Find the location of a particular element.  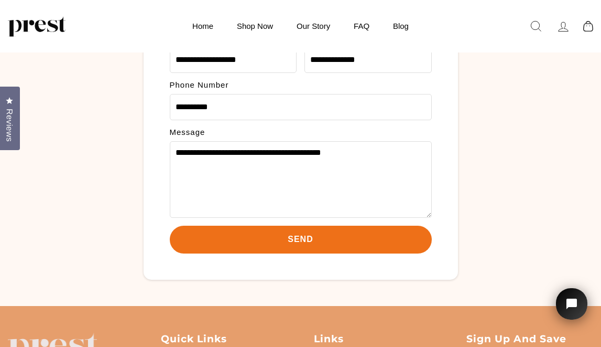

a: Home is located at coordinates (203, 26).